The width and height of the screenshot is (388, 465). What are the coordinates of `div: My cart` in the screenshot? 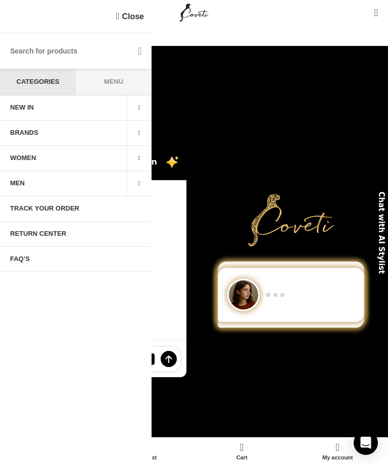 It's located at (242, 451).